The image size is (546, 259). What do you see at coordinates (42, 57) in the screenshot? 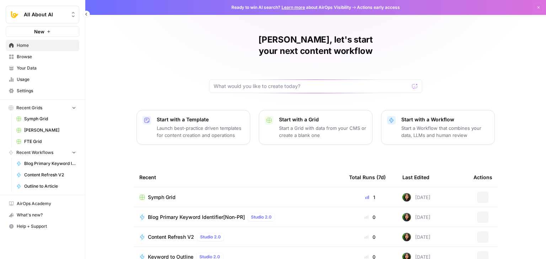
I see `a: Browse` at bounding box center [42, 57].